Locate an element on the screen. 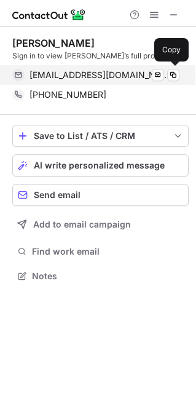 Image resolution: width=196 pixels, height=393 pixels. button: Notes is located at coordinates (100, 276).